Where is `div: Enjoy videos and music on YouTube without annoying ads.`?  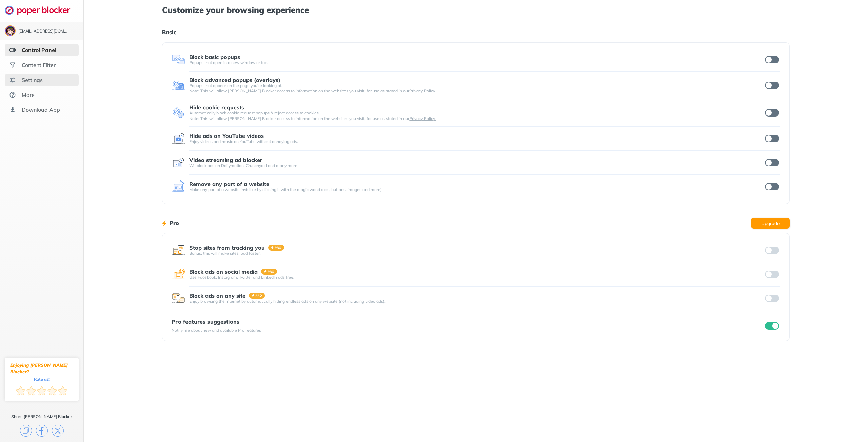 div: Enjoy videos and music on YouTube without annoying ads. is located at coordinates (476, 142).